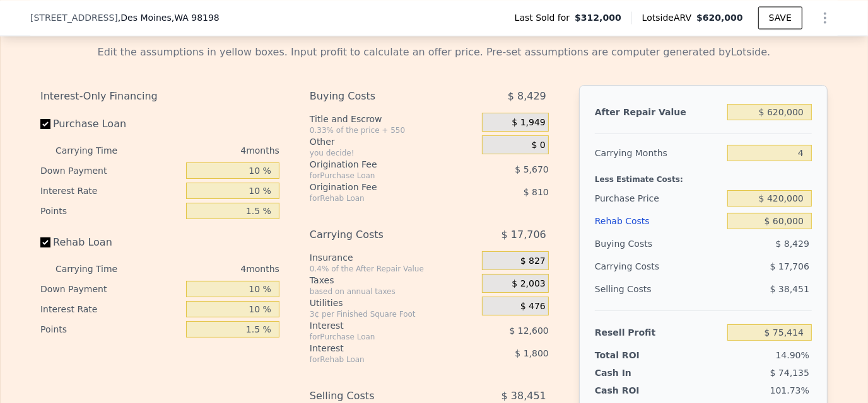 The image size is (868, 403). I want to click on span: $ 827, so click(533, 262).